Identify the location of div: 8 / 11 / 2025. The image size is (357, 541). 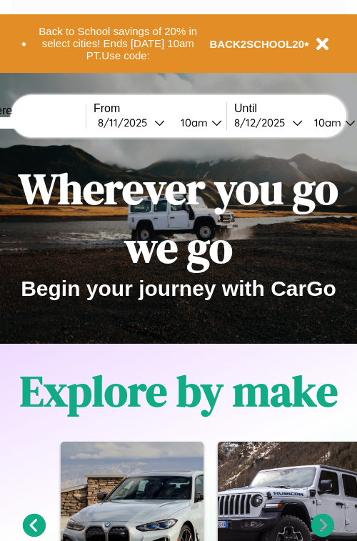
(126, 122).